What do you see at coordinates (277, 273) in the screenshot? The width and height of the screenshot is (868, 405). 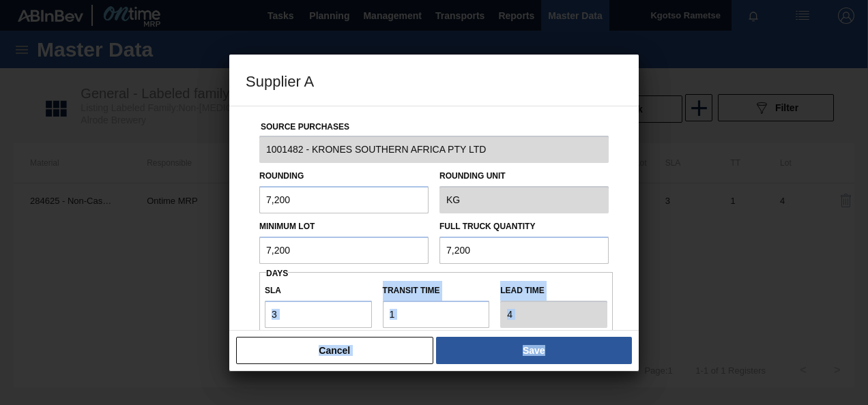 I see `span: Days` at bounding box center [277, 273].